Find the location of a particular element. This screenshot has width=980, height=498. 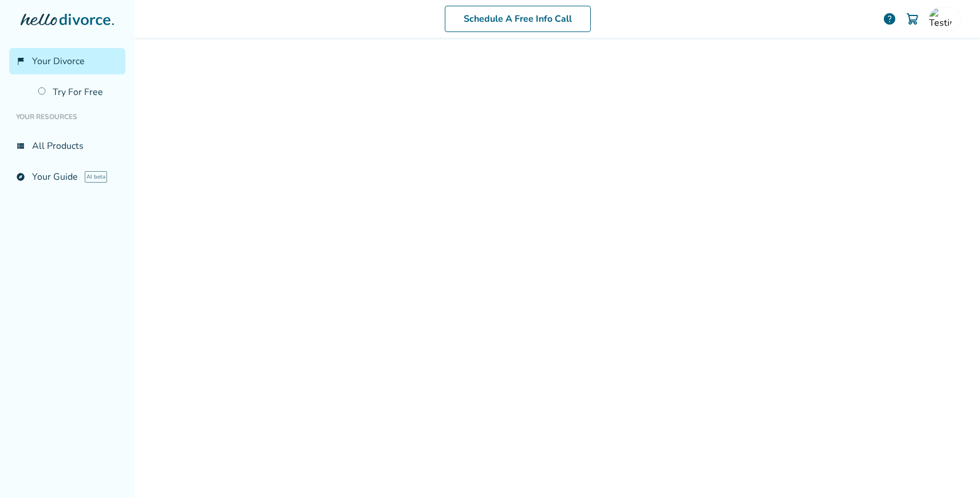

span: flag_2 is located at coordinates (21, 62).